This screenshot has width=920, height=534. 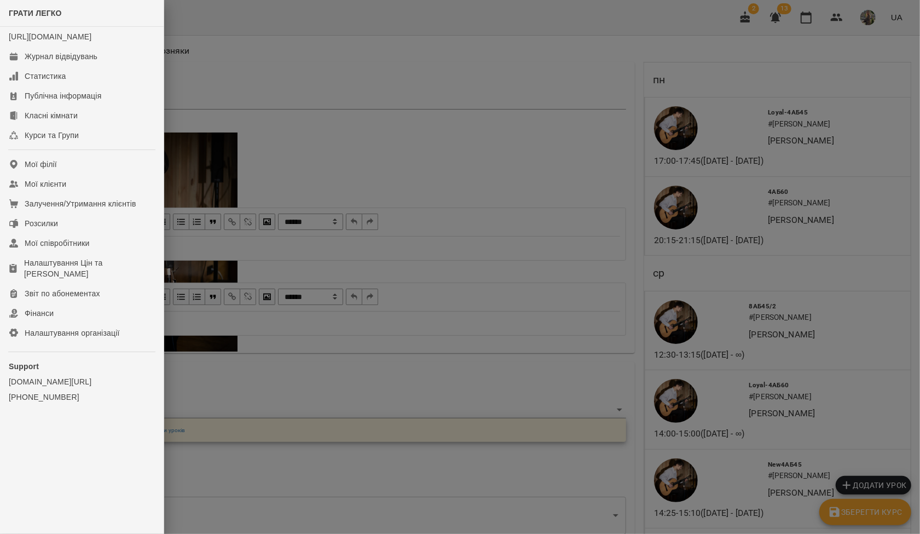 I want to click on div: Залучення/Утримання клієнтів, so click(x=80, y=204).